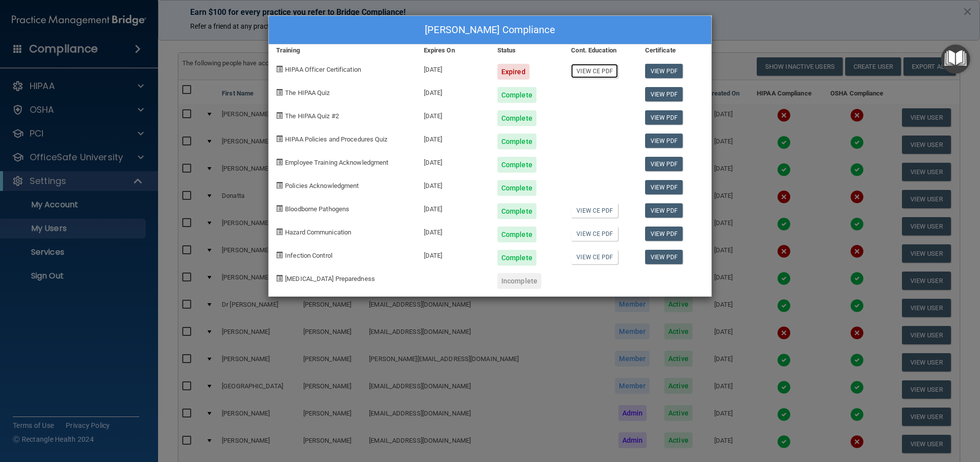  Describe the element at coordinates (307, 92) in the screenshot. I see `span: The HIPAA Quiz` at that location.